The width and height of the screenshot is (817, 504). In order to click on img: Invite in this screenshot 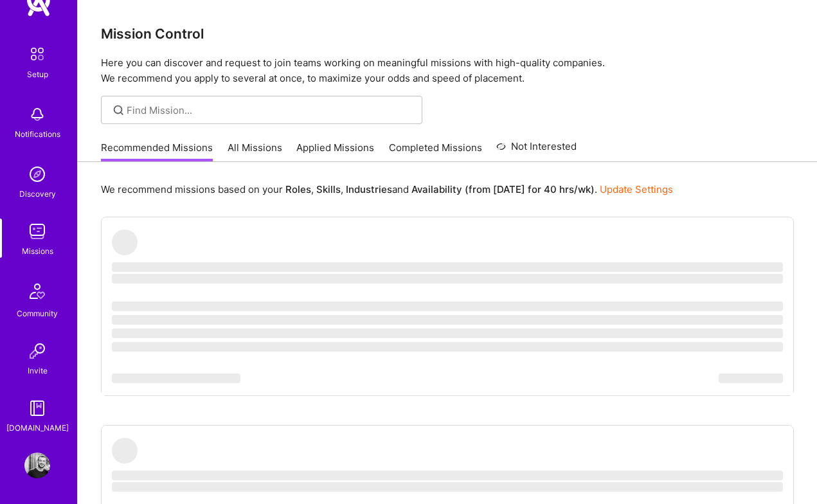, I will do `click(37, 351)`.